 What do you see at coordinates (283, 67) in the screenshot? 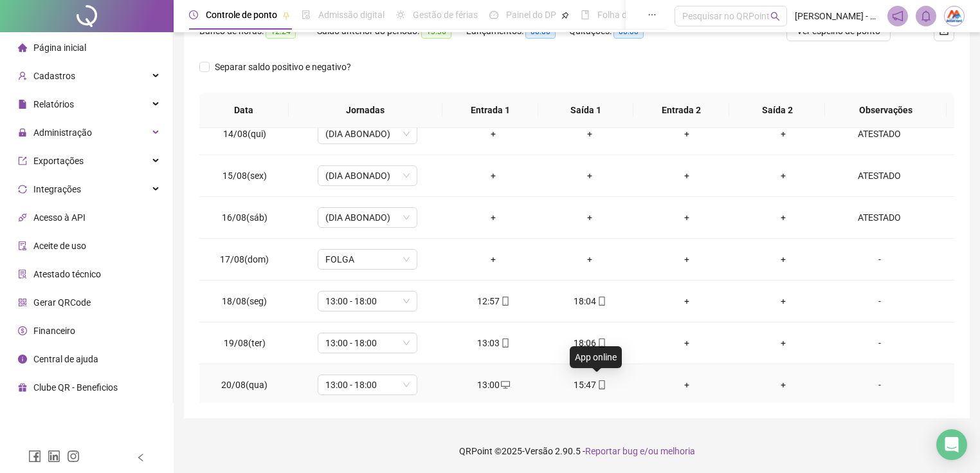
I see `span: Separar saldo positivo e negativo?` at bounding box center [283, 67].